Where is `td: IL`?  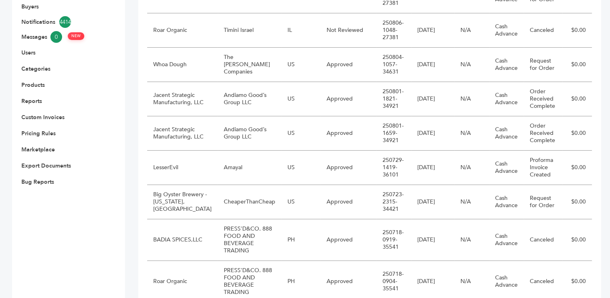
td: IL is located at coordinates (301, 30).